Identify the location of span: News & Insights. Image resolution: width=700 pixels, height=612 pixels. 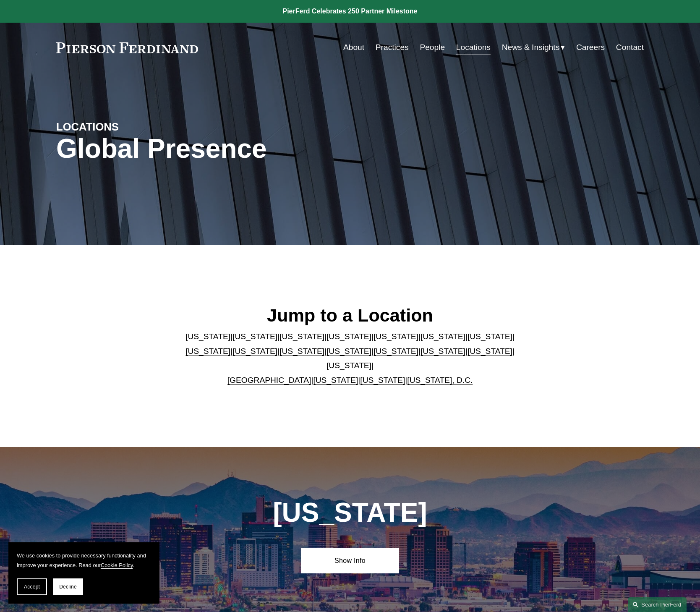
(531, 47).